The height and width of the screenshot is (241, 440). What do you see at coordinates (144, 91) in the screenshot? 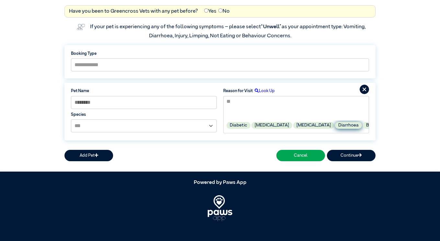
I see `label: Pet Name` at bounding box center [144, 91].